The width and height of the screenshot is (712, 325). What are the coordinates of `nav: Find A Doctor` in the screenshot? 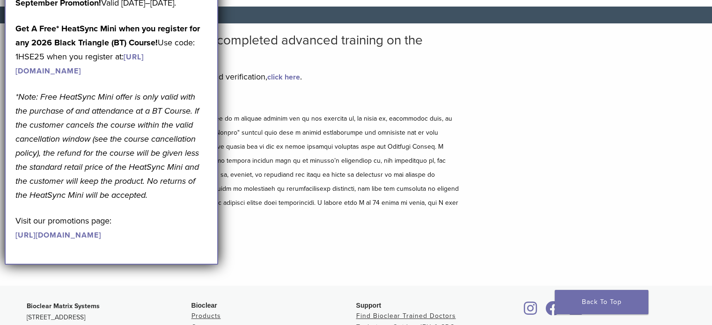 It's located at (356, 15).